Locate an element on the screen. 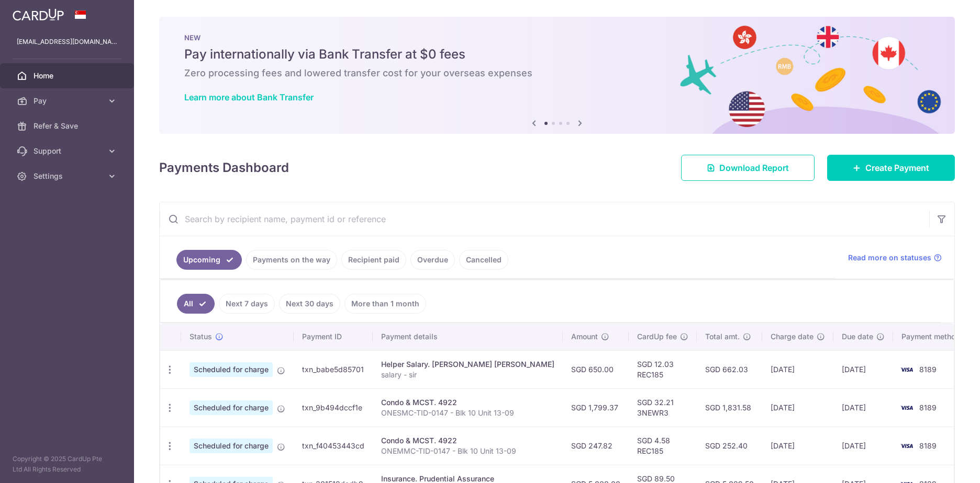 The width and height of the screenshot is (980, 483). a: Create Payment is located at coordinates (891, 168).